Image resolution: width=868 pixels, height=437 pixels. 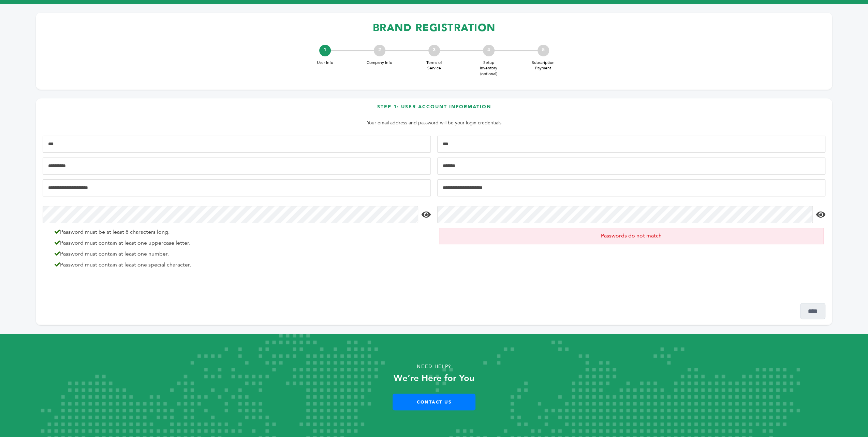 What do you see at coordinates (240, 232) in the screenshot?
I see `li: Password must be at least 8 characters long.` at bounding box center [240, 232].